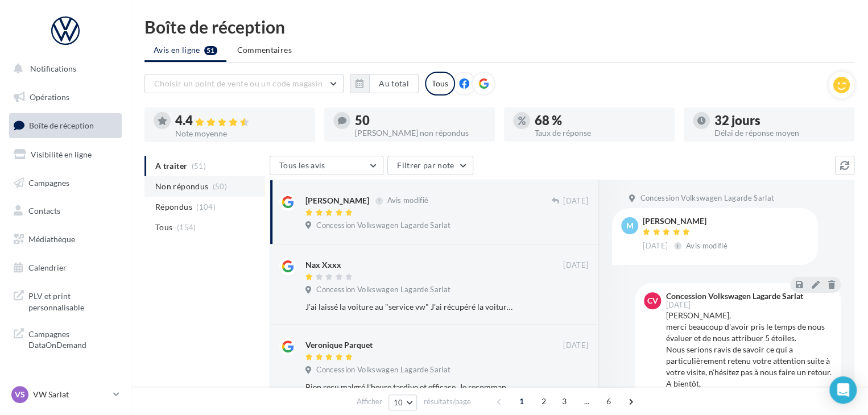 This screenshot has width=868, height=415. I want to click on span: (154), so click(186, 227).